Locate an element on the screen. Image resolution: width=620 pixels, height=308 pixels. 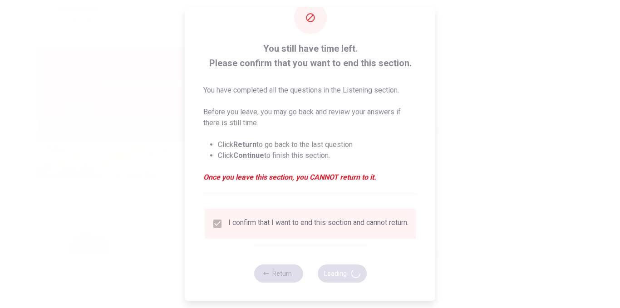
em: Once you leave this section, you CANNOT return to it. is located at coordinates (310, 177).